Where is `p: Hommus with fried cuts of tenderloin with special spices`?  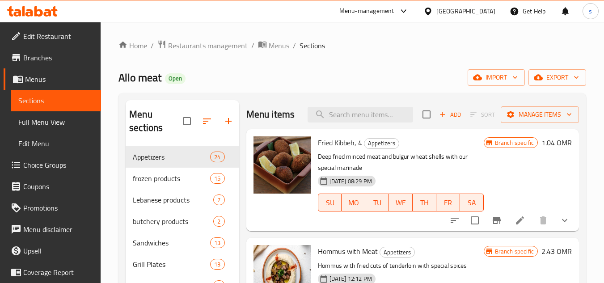 p: Hommus with fried cuts of tenderloin with special spices is located at coordinates (401, 266).